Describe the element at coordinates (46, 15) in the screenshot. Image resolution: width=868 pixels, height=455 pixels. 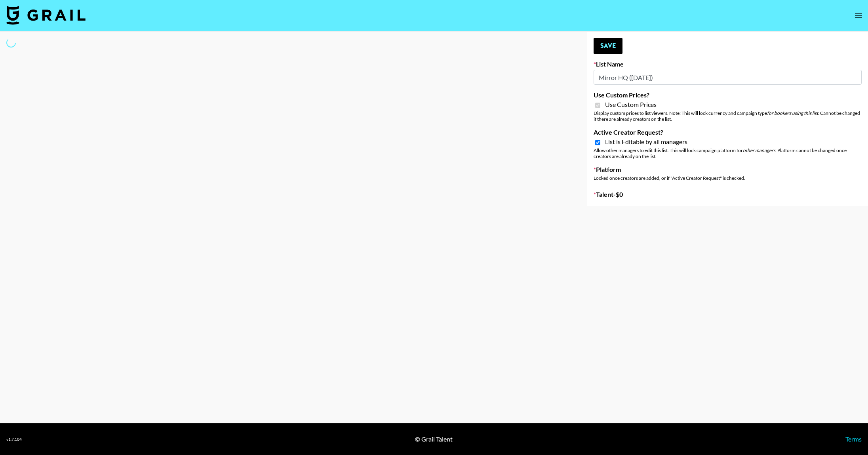
I see `img: Grail Talent` at that location.